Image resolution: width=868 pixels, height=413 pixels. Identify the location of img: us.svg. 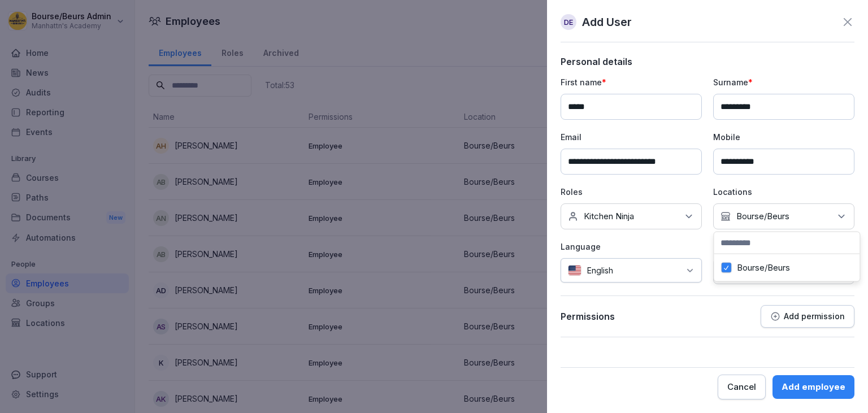
(575, 270).